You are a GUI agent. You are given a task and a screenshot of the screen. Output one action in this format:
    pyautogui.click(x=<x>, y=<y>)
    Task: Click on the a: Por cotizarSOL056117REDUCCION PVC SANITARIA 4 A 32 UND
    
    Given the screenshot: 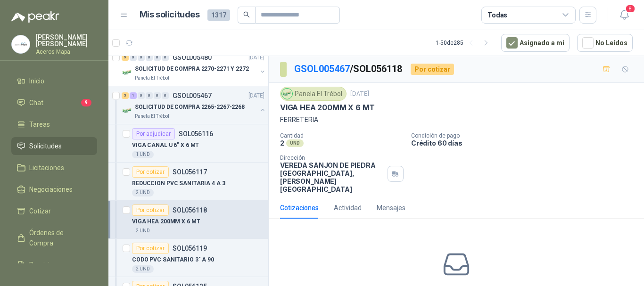 What is the action you would take?
    pyautogui.click(x=188, y=181)
    